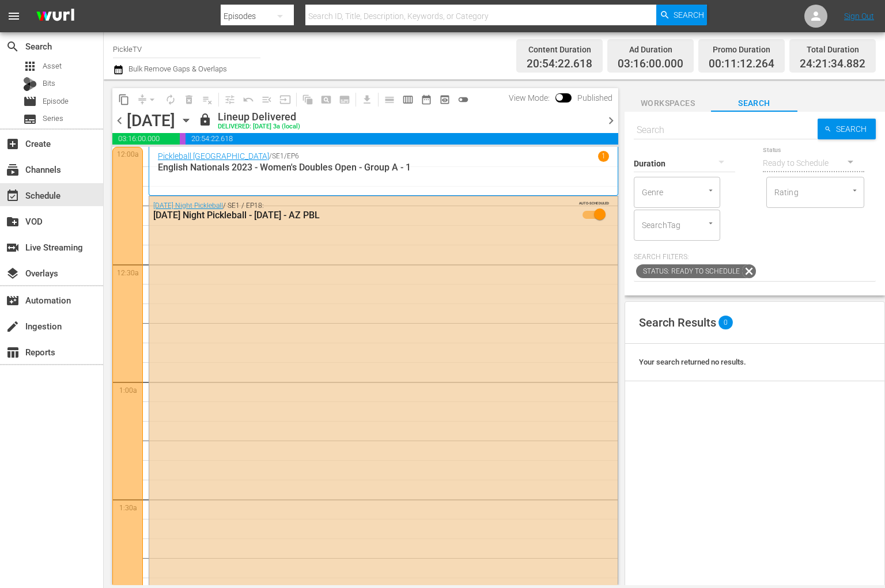 The image size is (885, 588). What do you see at coordinates (611, 120) in the screenshot?
I see `span: chevron_right` at bounding box center [611, 120].